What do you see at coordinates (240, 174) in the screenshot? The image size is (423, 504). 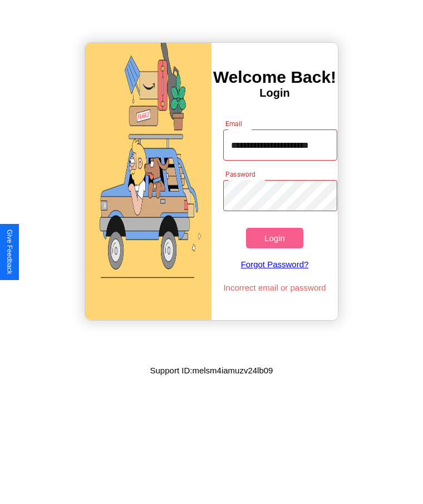 I see `label: Password` at bounding box center [240, 174].